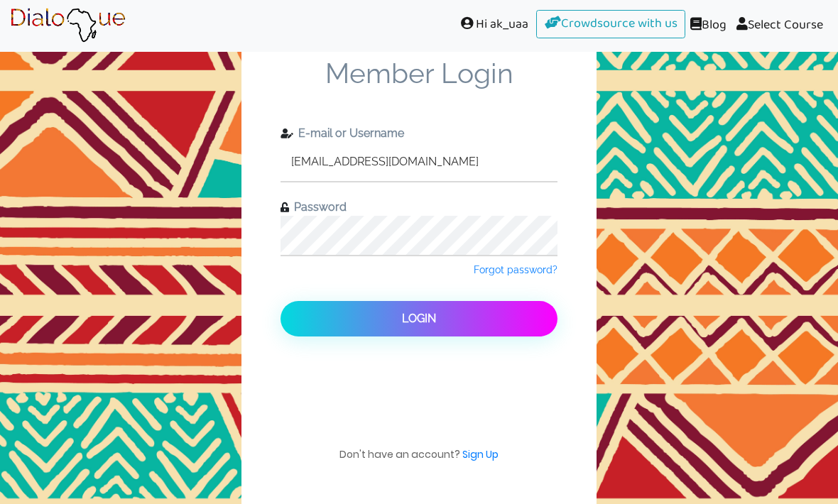  What do you see at coordinates (419, 319) in the screenshot?
I see `button: Login` at bounding box center [419, 319].